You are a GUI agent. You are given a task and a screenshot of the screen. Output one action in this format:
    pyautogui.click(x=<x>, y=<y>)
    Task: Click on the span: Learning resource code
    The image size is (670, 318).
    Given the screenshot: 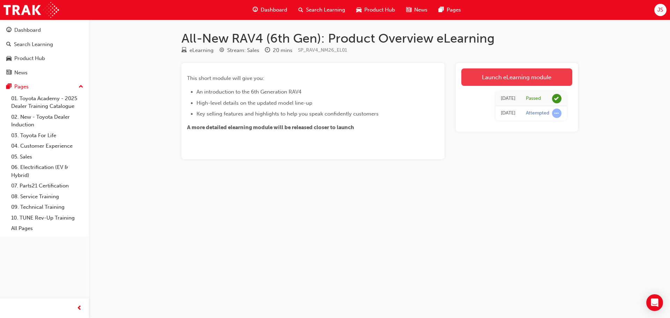 What is the action you would take?
    pyautogui.click(x=323, y=50)
    